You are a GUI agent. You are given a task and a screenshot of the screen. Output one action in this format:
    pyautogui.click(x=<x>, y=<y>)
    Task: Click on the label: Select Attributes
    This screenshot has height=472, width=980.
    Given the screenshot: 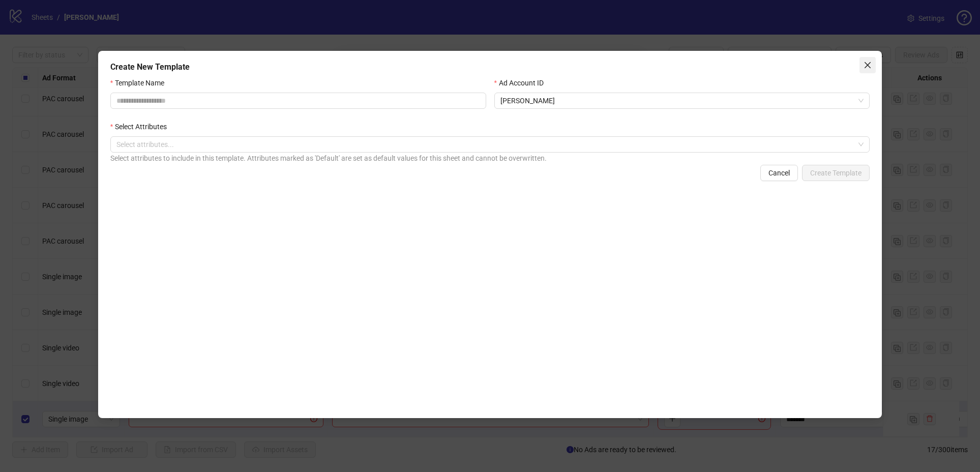 What is the action you would take?
    pyautogui.click(x=142, y=127)
    